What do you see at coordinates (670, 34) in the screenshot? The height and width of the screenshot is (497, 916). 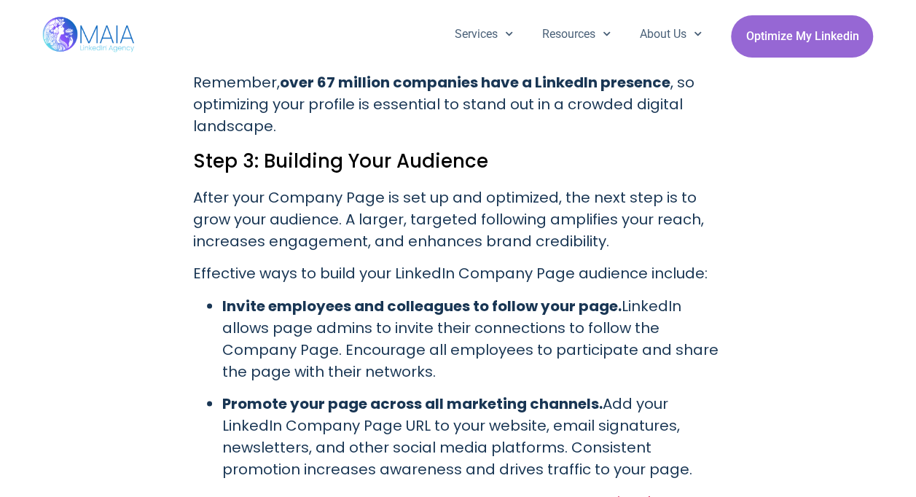 I see `a: About Us` at bounding box center [670, 34].